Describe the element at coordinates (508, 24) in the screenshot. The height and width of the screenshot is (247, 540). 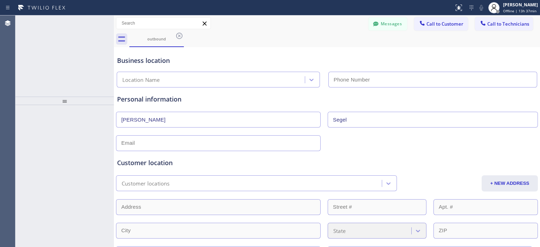
I see `span: Call to Technicians` at that location.